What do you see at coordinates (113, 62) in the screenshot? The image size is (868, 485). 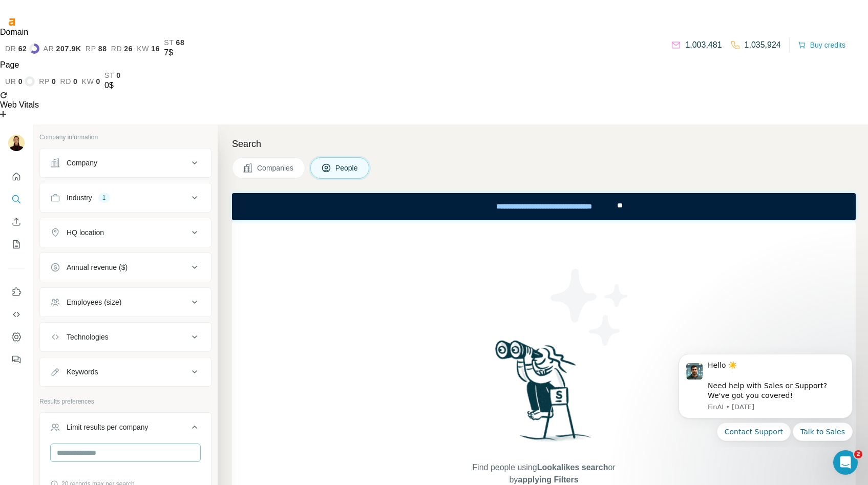 I see `p: Message from FinAI, sent 5d ago` at bounding box center [113, 62].